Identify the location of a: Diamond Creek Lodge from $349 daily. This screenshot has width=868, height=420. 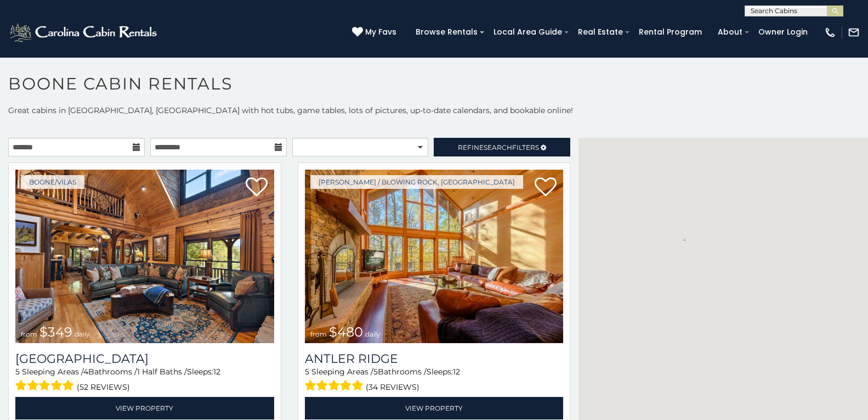
(145, 256).